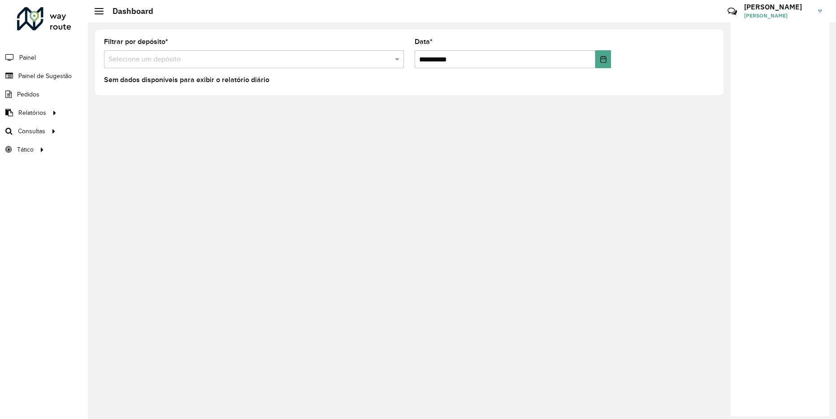 This screenshot has height=419, width=836. Describe the element at coordinates (136, 42) in the screenshot. I see `label: Filtrar por depósito` at that location.